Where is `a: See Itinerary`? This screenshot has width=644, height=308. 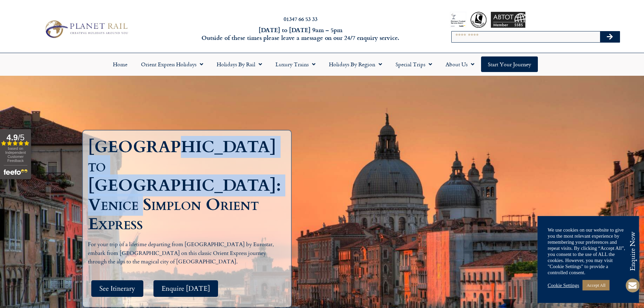
a: See Itinerary is located at coordinates (117, 288).